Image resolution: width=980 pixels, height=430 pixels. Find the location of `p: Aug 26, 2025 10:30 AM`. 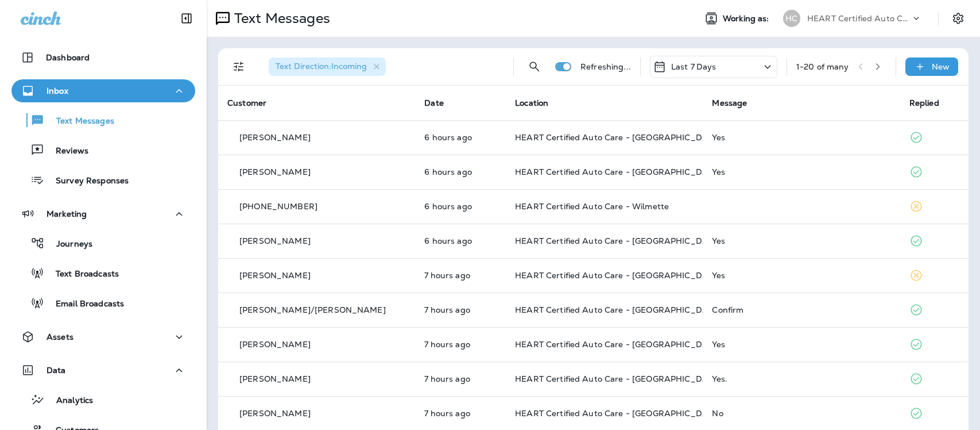

p: Aug 26, 2025 10:30 AM is located at coordinates (460, 137).